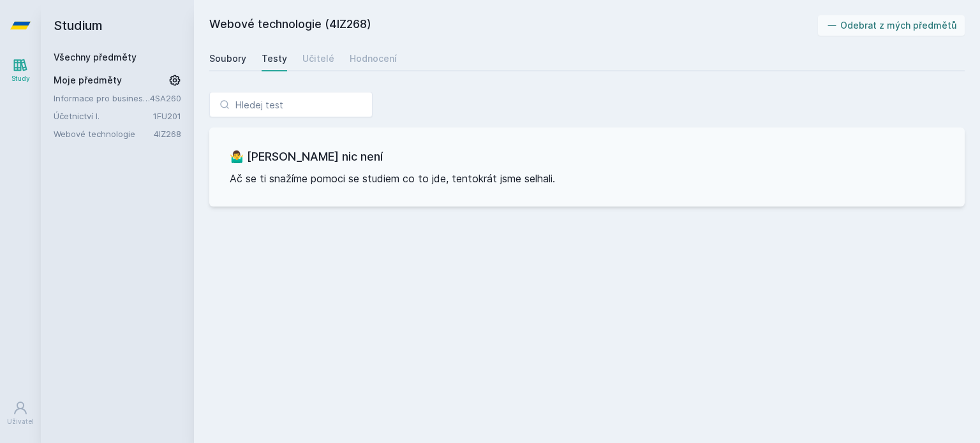 The image size is (980, 443). What do you see at coordinates (167, 134) in the screenshot?
I see `a: 4IZ268` at bounding box center [167, 134].